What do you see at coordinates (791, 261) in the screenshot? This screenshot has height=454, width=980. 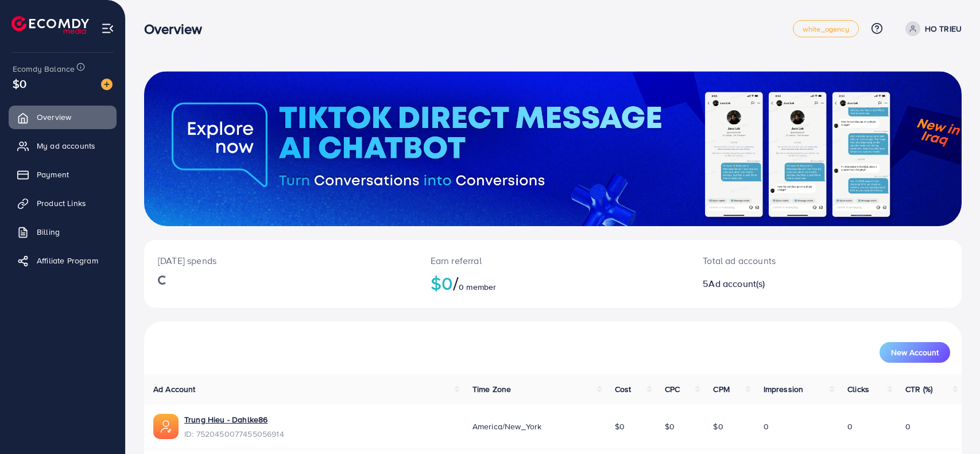 I see `p: Total ad accounts` at bounding box center [791, 261].